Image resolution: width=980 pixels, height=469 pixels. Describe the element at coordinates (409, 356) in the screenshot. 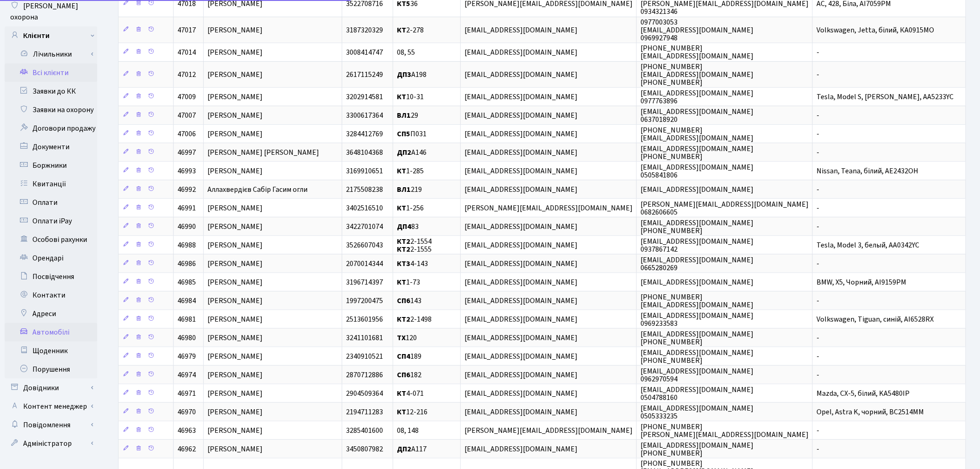

I see `span: 189` at that location.